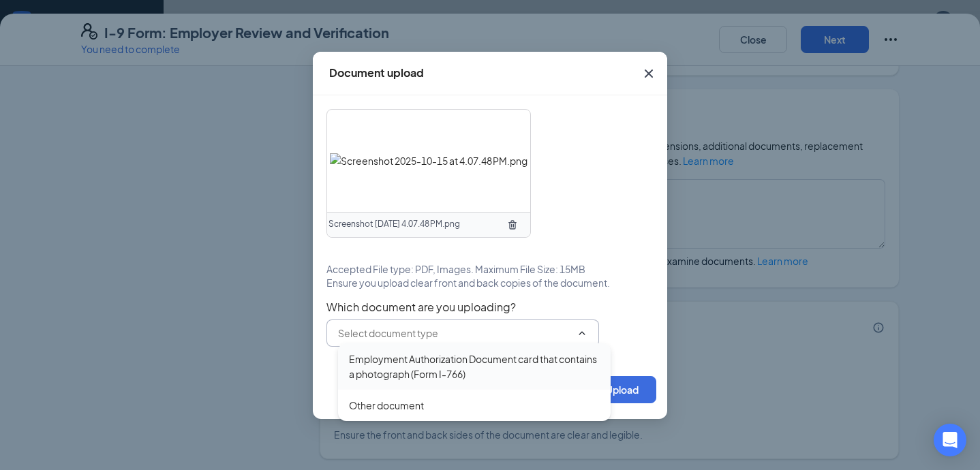  I want to click on svg: Cross, so click(649, 73).